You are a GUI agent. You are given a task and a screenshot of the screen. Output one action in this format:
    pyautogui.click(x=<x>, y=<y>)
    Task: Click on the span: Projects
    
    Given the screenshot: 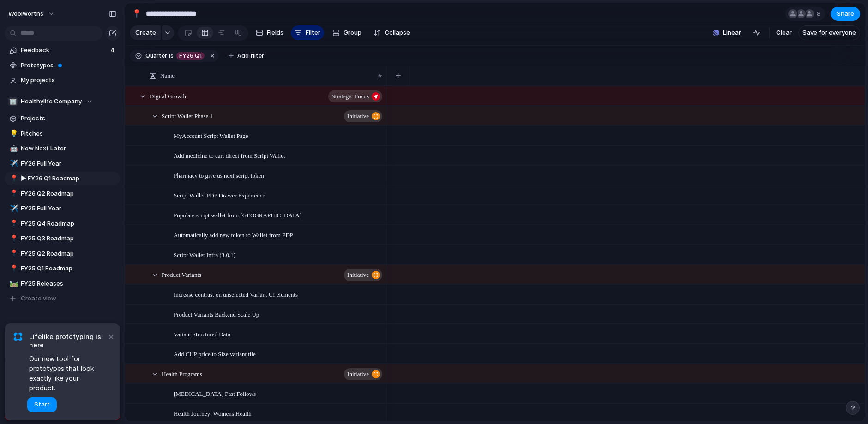 What is the action you would take?
    pyautogui.click(x=69, y=119)
    